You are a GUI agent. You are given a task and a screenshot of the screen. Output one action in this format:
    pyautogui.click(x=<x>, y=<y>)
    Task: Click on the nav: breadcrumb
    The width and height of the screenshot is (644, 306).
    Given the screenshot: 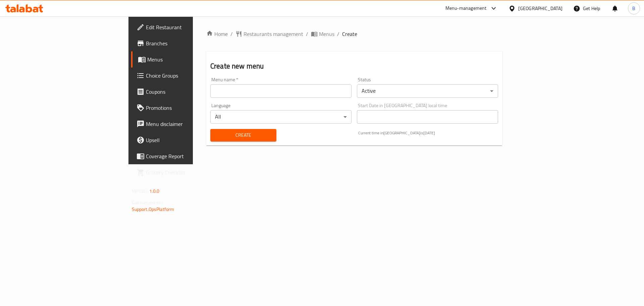 What is the action you would take?
    pyautogui.click(x=354, y=34)
    